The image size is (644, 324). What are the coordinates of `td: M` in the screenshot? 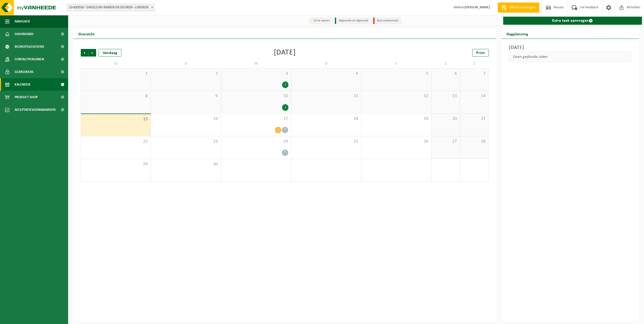 It's located at (116, 63).